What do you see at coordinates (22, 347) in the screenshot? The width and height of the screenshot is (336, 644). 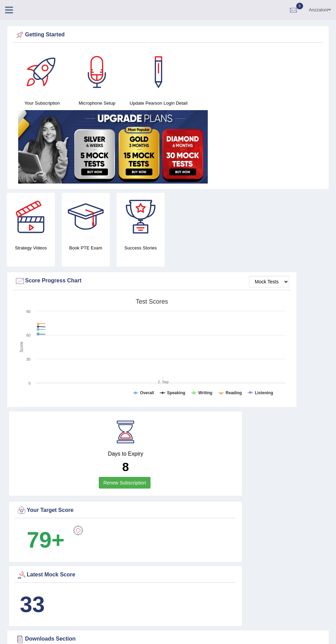 I see `tspan: Score` at bounding box center [22, 347].